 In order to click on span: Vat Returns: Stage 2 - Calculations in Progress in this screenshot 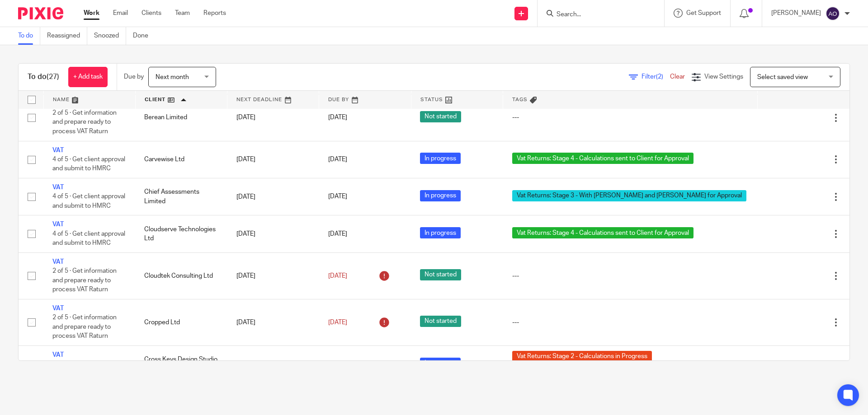, I will do `click(582, 356)`.